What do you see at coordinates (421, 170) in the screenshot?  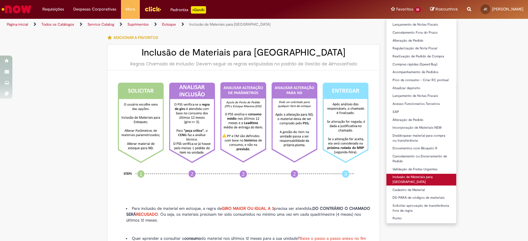 I see `a: Validação de Fretes Urgentes` at bounding box center [421, 170].